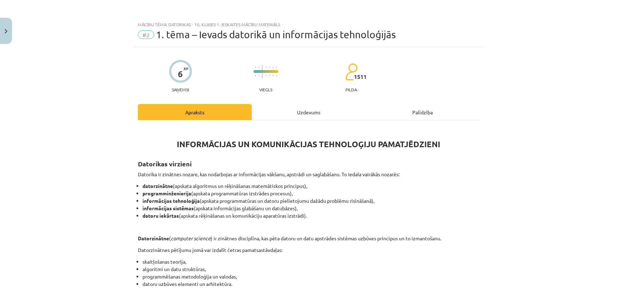  Describe the element at coordinates (361, 77) in the screenshot. I see `span: 1511` at that location.